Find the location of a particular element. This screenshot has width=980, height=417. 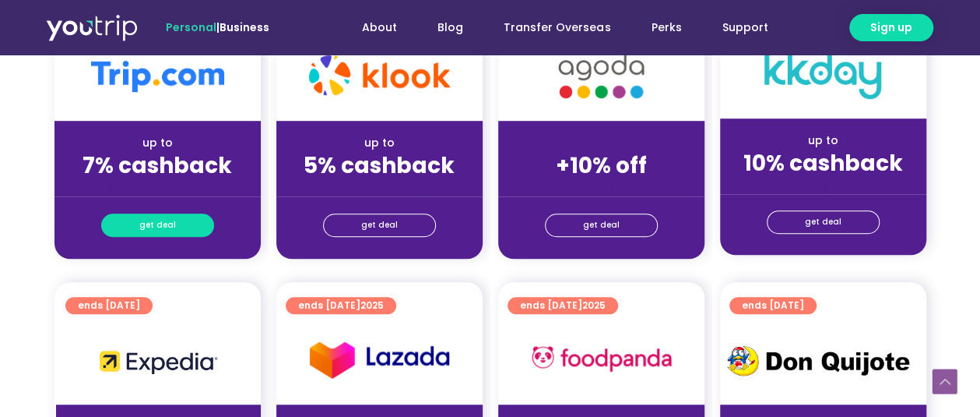

a: Perks is located at coordinates (666, 27).